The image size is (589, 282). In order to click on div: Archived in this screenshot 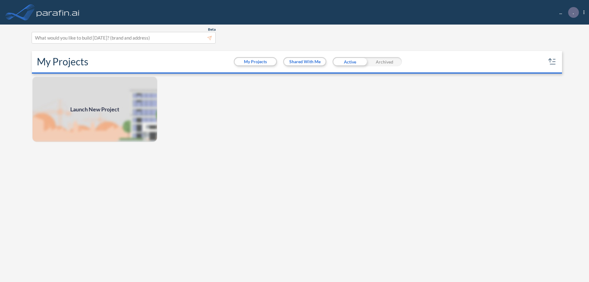, I will do `click(384, 62)`.